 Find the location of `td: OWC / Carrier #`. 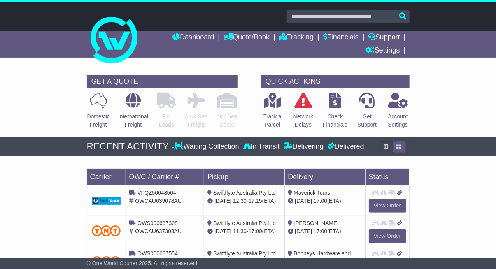

td: OWC / Carrier # is located at coordinates (165, 177).